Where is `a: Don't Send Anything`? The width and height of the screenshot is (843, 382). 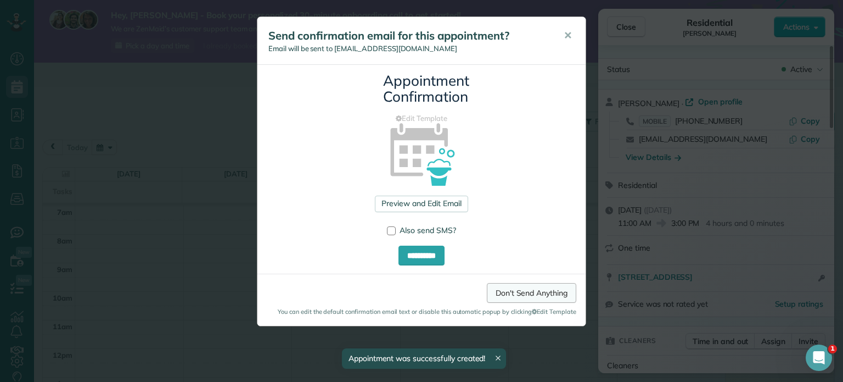
a: Don't Send Anything is located at coordinates (531, 293).